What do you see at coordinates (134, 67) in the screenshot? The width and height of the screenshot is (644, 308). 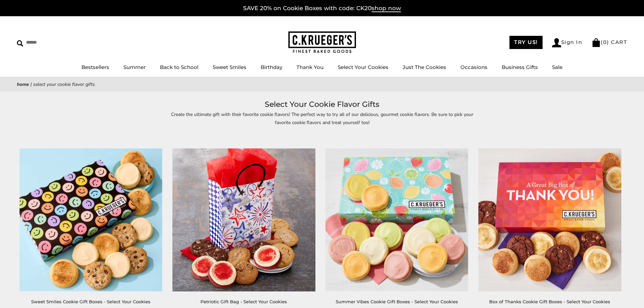 I see `a: Summer` at bounding box center [134, 67].